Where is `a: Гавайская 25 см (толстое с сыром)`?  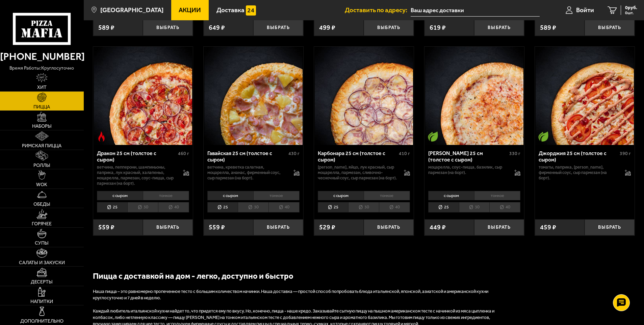 a: Гавайская 25 см (толстое с сыром) is located at coordinates (253, 96).